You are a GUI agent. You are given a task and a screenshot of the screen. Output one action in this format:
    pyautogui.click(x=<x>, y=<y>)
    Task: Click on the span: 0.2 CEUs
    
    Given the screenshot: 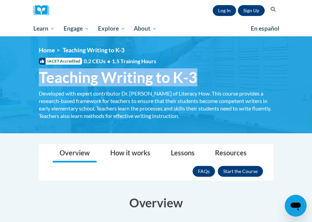 What is the action you would take?
    pyautogui.click(x=120, y=61)
    